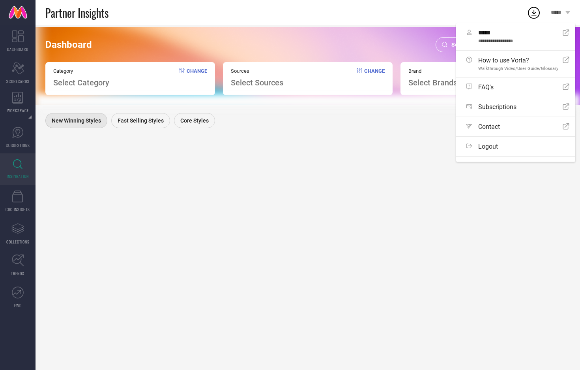 This screenshot has width=580, height=370. I want to click on span: Brand, so click(433, 71).